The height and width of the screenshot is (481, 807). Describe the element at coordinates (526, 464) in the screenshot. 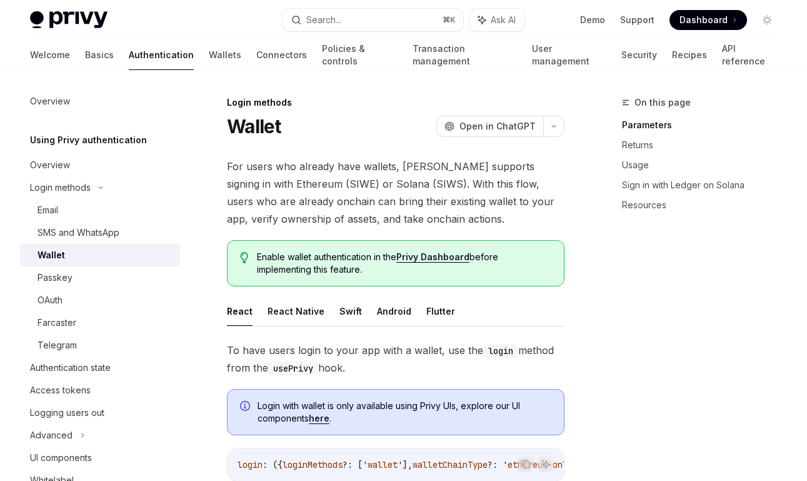

I see `button: Copy the contents from the code block` at that location.